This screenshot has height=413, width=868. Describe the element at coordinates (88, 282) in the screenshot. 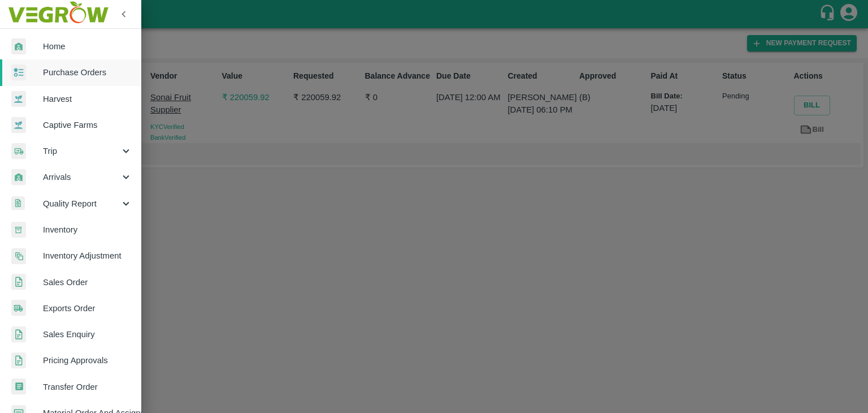

I see `span: Sales Order` at that location.